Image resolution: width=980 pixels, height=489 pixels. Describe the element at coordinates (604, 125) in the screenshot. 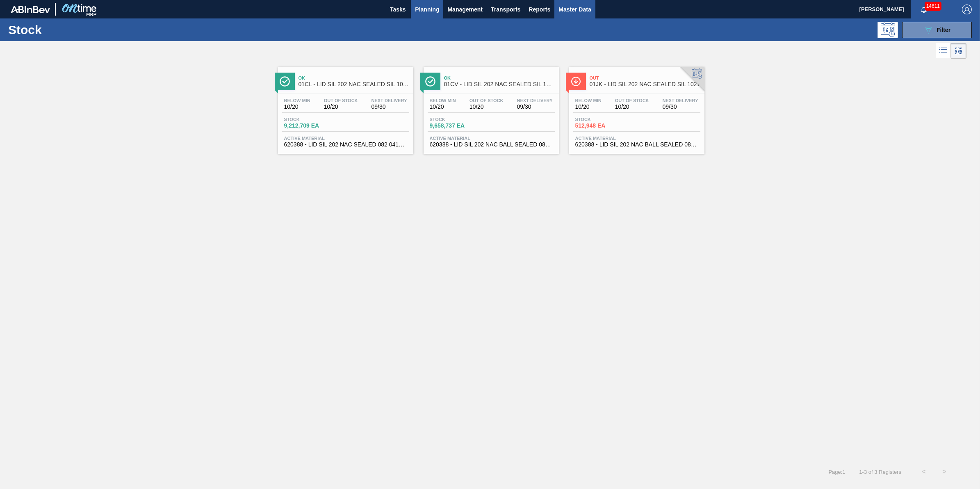

I see `span: 512,948 EA` at that location.